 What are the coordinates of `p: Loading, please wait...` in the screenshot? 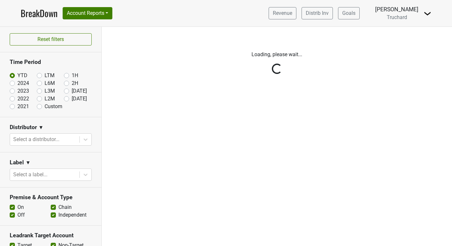 It's located at (277, 55).